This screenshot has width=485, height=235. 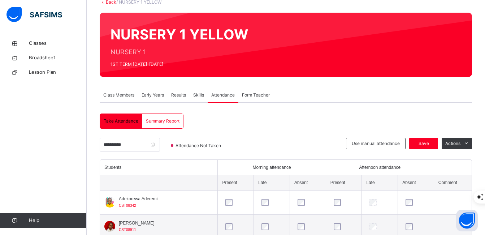 What do you see at coordinates (128, 230) in the screenshot?
I see `span: CST08911` at bounding box center [128, 230].